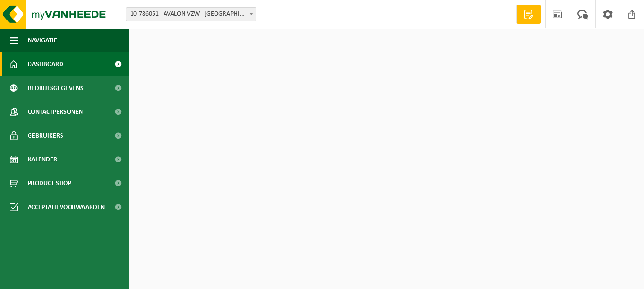 The height and width of the screenshot is (289, 644). What do you see at coordinates (191, 14) in the screenshot?
I see `span: 10-786051 - AVALON VZW - BUGGENHOUT` at bounding box center [191, 14].